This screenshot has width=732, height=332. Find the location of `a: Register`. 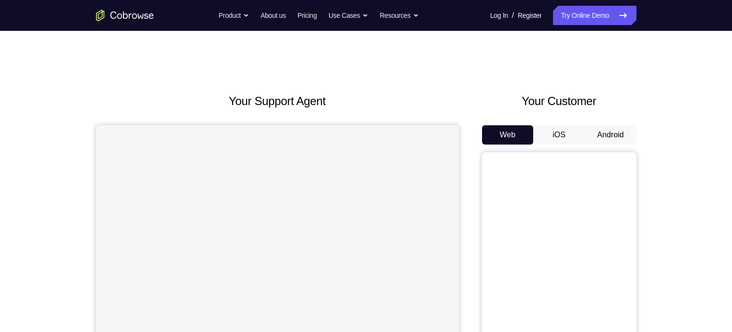

a: Register is located at coordinates (529, 15).